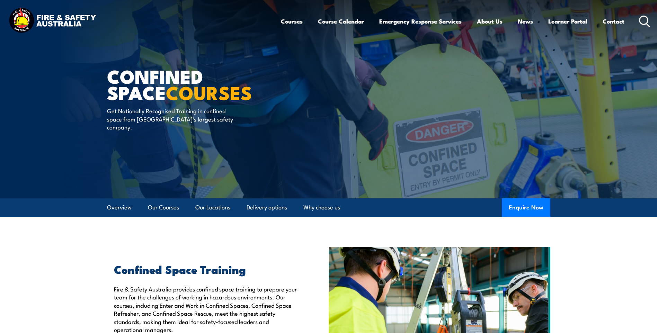 The width and height of the screenshot is (657, 333). I want to click on a: News, so click(525, 21).